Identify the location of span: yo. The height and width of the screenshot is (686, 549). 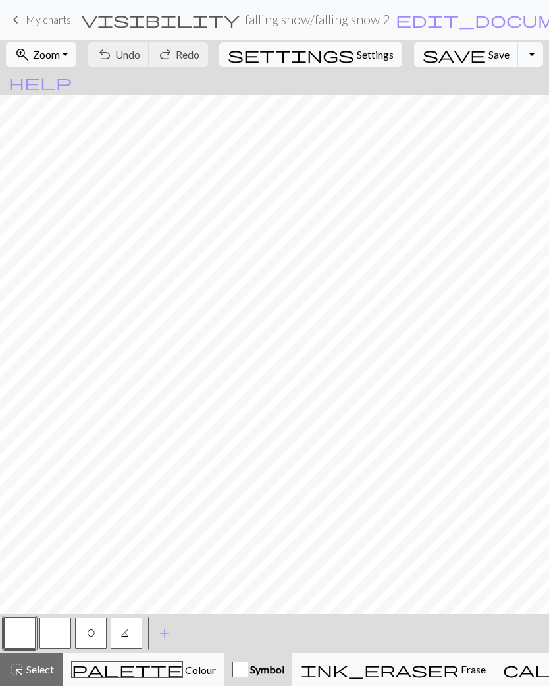
(91, 635).